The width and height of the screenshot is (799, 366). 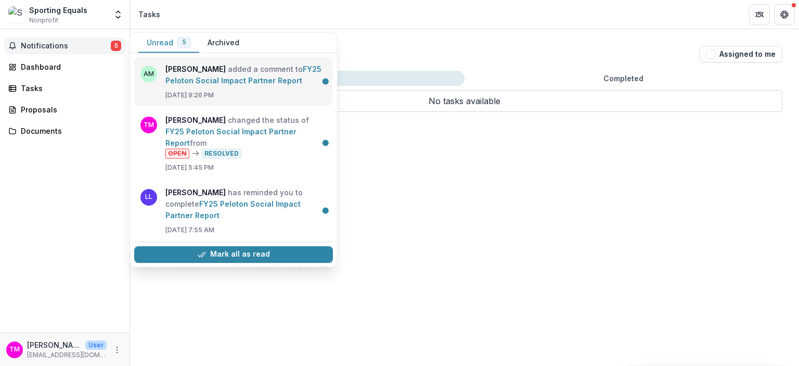 I want to click on button: Unread, so click(x=169, y=43).